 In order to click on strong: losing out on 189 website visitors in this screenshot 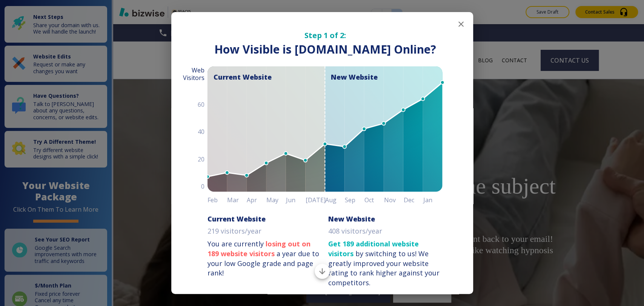, I will do `click(259, 249)`.